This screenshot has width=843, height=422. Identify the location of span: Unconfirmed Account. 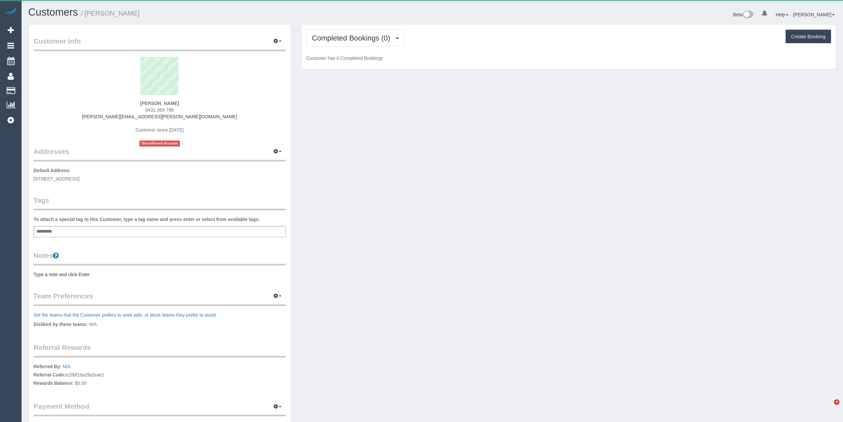
(160, 143).